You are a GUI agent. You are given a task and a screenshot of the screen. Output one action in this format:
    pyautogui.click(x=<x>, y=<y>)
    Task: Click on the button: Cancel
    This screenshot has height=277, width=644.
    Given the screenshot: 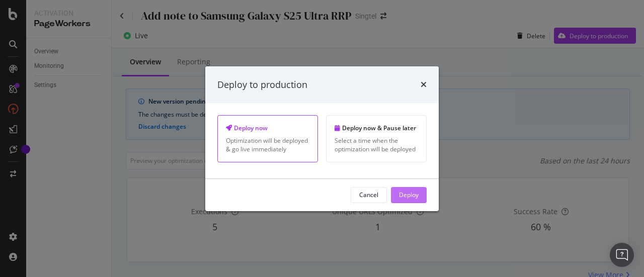 What is the action you would take?
    pyautogui.click(x=369, y=195)
    